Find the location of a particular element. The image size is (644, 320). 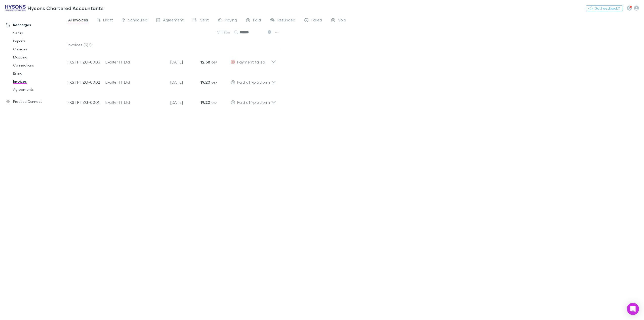

span: Payment failed is located at coordinates (251, 61).